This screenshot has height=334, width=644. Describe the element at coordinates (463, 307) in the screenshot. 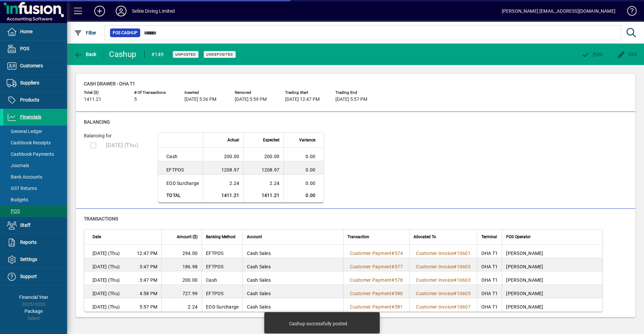

I see `span: 10607` at that location.